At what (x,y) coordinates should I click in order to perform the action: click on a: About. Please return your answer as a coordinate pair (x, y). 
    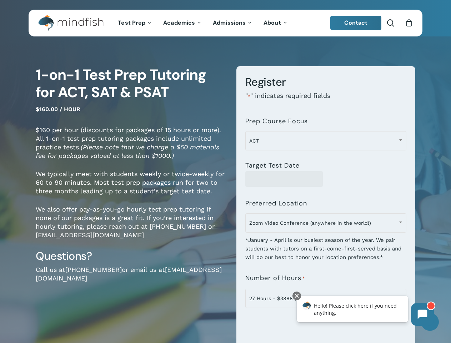
    Looking at the image, I should click on (276, 23).